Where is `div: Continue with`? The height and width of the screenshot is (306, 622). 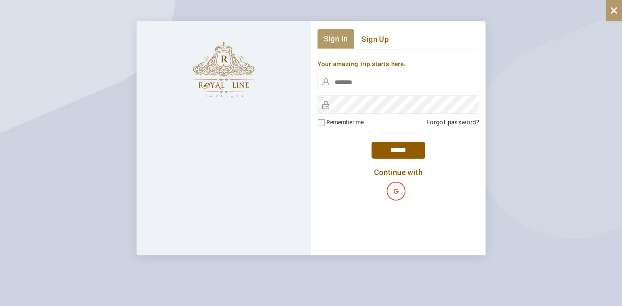
div: Continue with is located at coordinates (399, 173).